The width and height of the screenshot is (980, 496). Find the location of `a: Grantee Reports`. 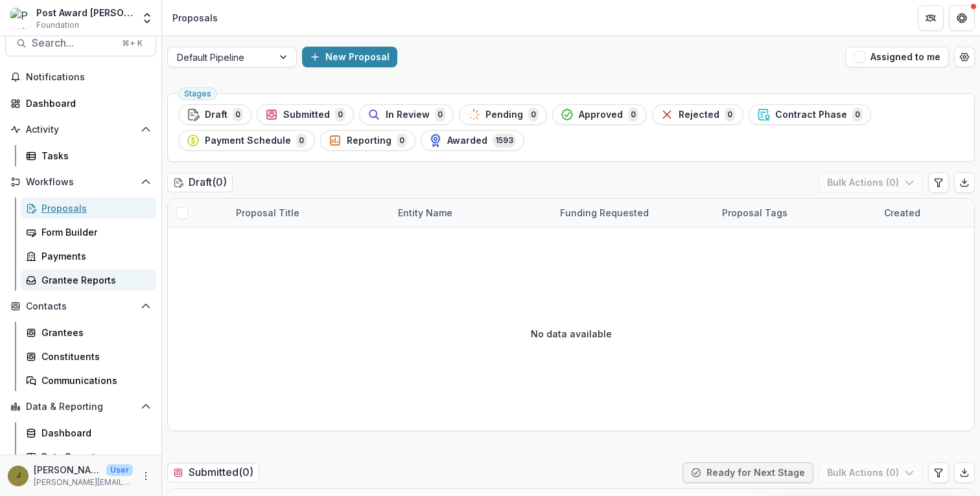

a: Grantee Reports is located at coordinates (88, 280).